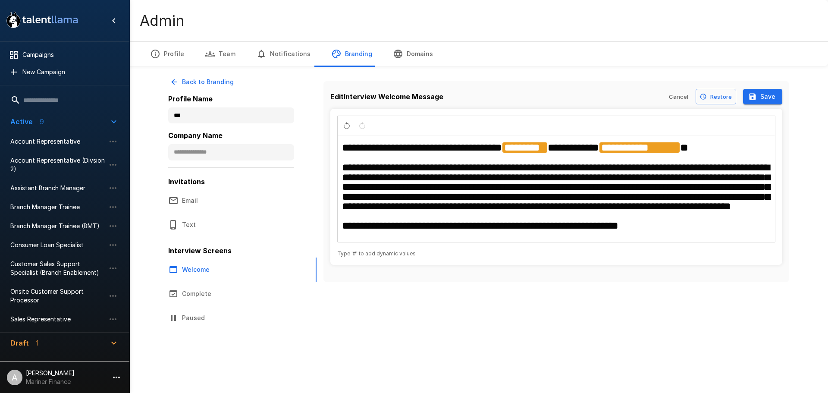  Describe the element at coordinates (190, 99) in the screenshot. I see `b: Profile Name` at that location.